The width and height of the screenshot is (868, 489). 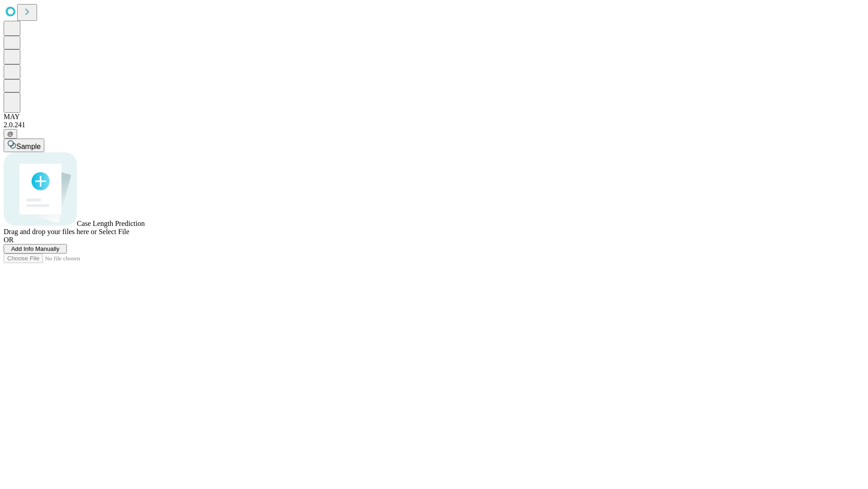 What do you see at coordinates (35, 249) in the screenshot?
I see `span: Add Info Manually` at bounding box center [35, 249].